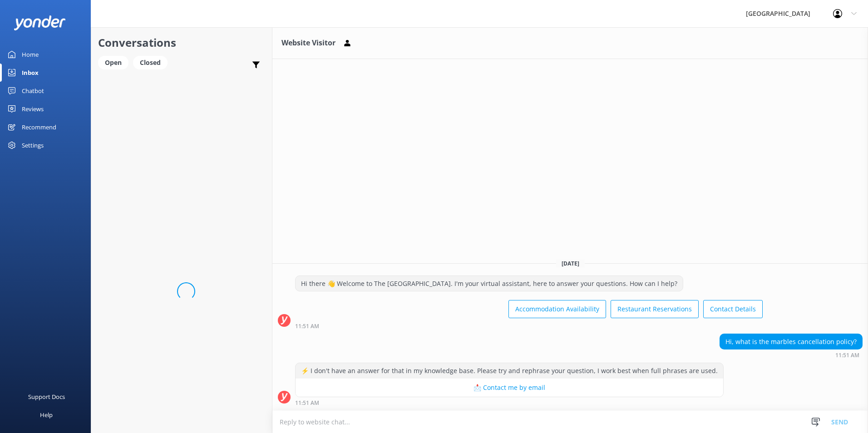 Image resolution: width=868 pixels, height=433 pixels. Describe the element at coordinates (32, 145) in the screenshot. I see `div: Settings` at that location.